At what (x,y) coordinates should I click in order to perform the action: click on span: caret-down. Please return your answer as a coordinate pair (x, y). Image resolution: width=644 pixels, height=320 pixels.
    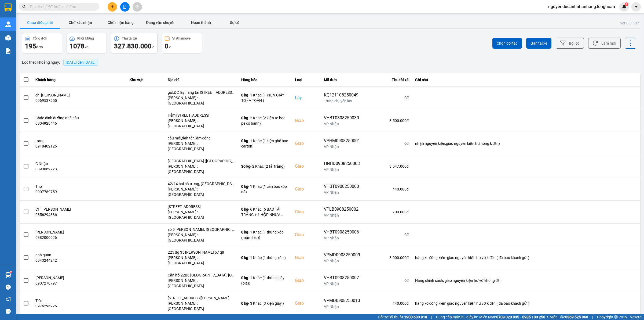
    Looking at the image, I should click on (636, 7).